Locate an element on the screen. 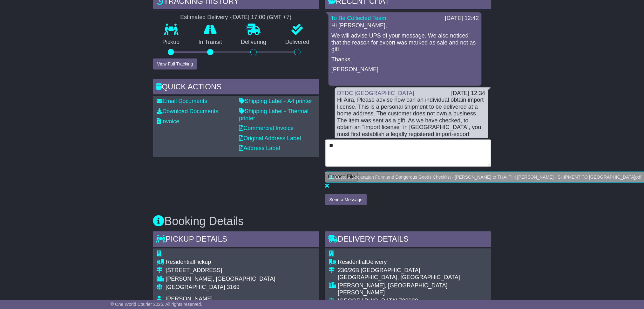 The width and height of the screenshot is (644, 309). span: 3169 is located at coordinates (233, 287).